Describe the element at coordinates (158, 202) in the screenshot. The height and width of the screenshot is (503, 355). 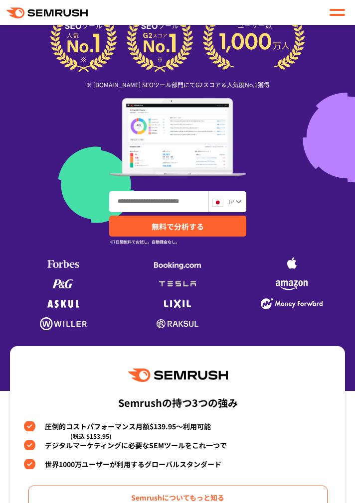
I see `input: ドメイン、キーワードまたはURLを入力してください` at that location.